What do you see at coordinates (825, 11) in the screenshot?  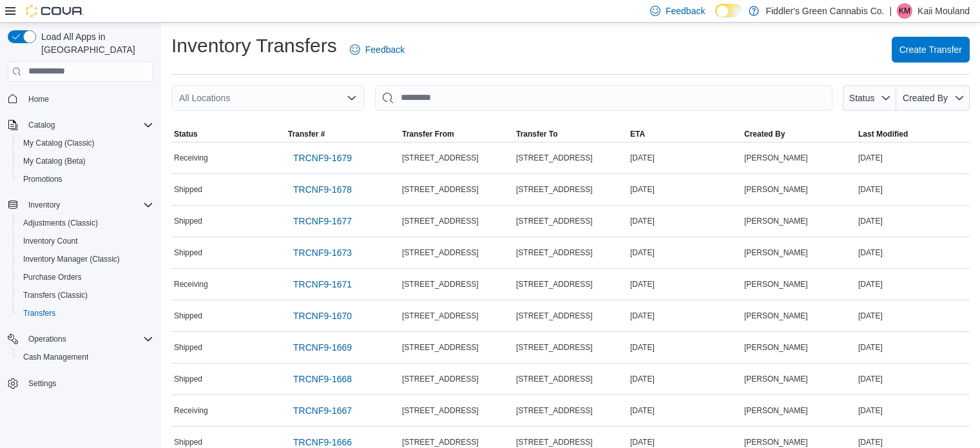 I see `p: Fiddler's Green Cannabis Co.` at bounding box center [825, 11].